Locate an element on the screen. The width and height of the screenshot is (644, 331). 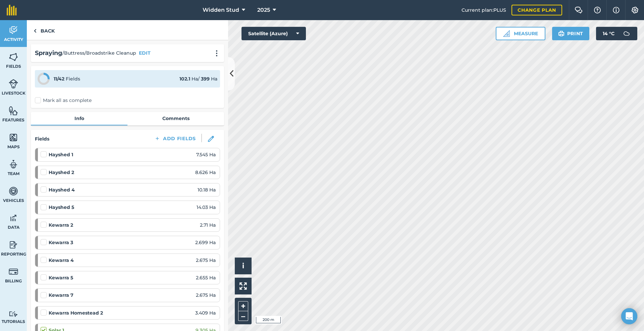
h4: Fields is located at coordinates (42, 139).